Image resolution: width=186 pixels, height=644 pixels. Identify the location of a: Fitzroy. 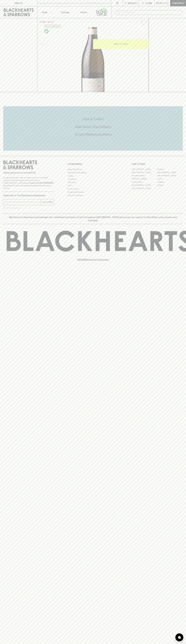
(170, 179).